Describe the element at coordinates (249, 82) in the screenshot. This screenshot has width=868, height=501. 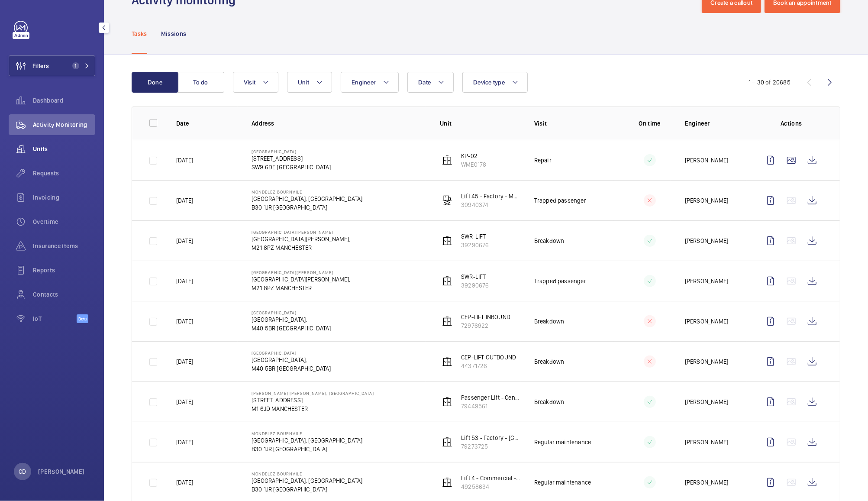
I see `span: Visit` at that location.